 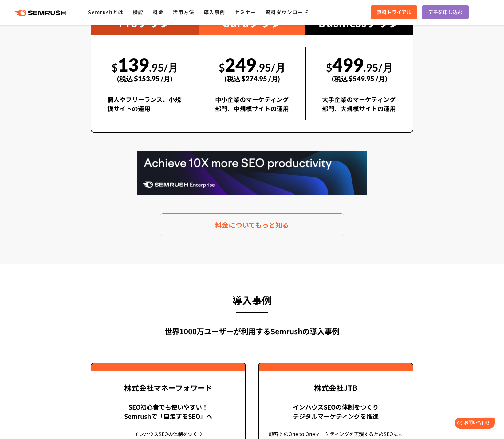 What do you see at coordinates (445, 12) in the screenshot?
I see `a: デモを申し込む` at bounding box center [445, 12].